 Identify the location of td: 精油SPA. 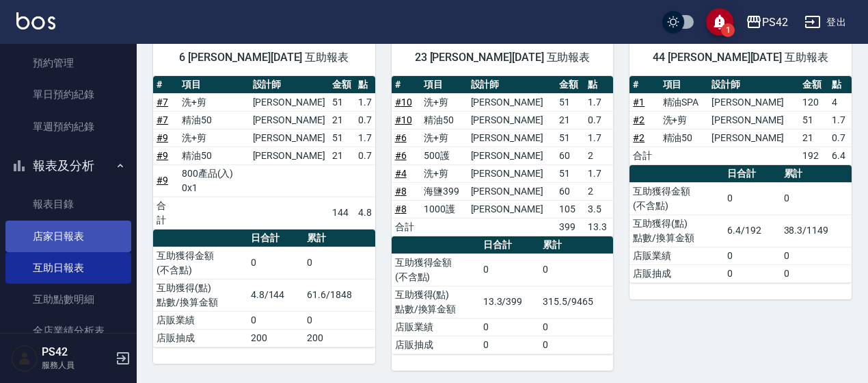
(685, 102).